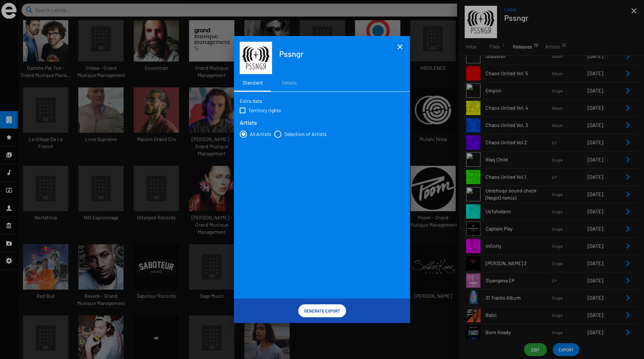 The height and width of the screenshot is (359, 644). I want to click on mat-icon: close, so click(400, 47).